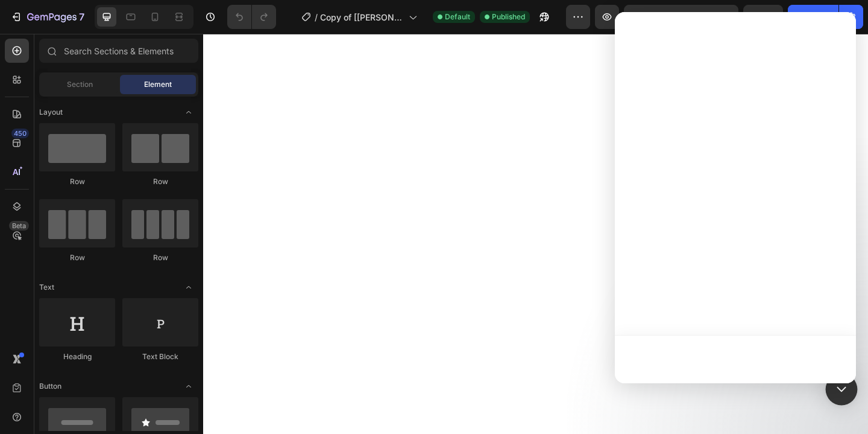 The image size is (868, 434). I want to click on span: Element, so click(158, 85).